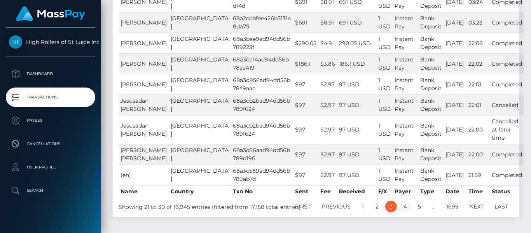 This screenshot has height=233, width=531. Describe the element at coordinates (476, 206) in the screenshot. I see `a: Next` at that location.